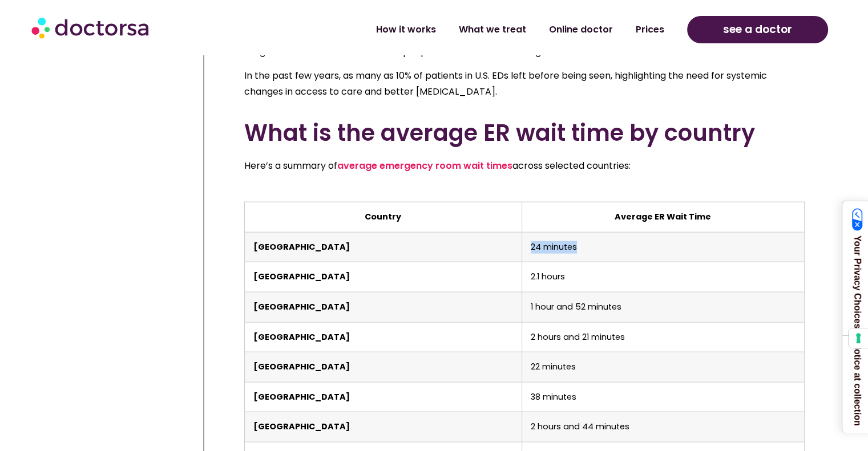 The height and width of the screenshot is (451, 868). What do you see at coordinates (857, 220) in the screenshot?
I see `img: California Consumer Privacy Act (CCPA) Opt-Out Icon` at bounding box center [857, 220].